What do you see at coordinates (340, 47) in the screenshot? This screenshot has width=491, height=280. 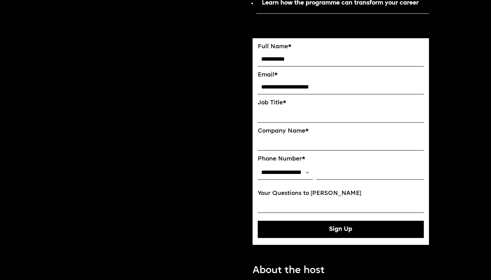 I see `label: Full Name` at bounding box center [340, 47].